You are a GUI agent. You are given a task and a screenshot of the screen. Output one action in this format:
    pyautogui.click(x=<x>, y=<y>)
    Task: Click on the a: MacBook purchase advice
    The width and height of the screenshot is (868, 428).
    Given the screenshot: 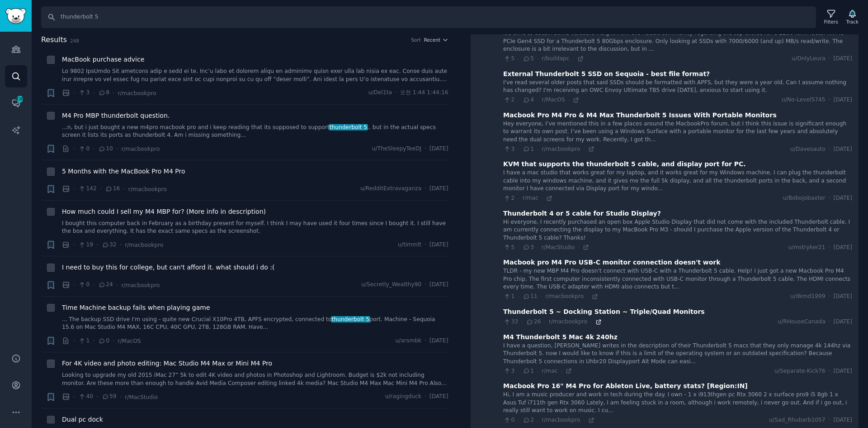 What is the action you would take?
    pyautogui.click(x=103, y=59)
    